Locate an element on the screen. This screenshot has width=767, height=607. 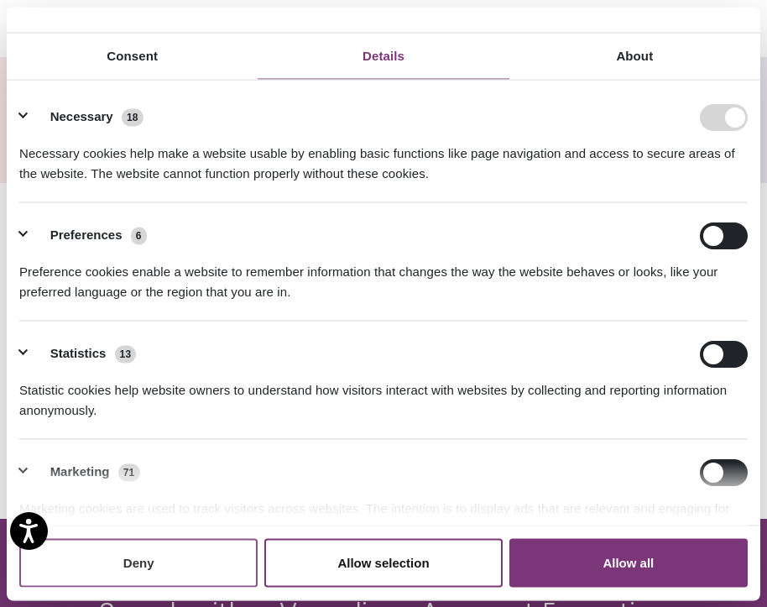
label: Marketing is located at coordinates (80, 472).